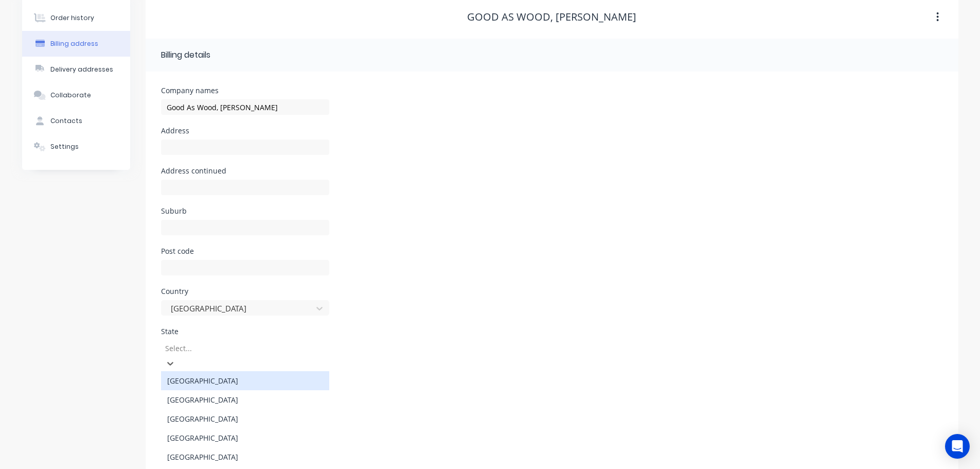 This screenshot has width=980, height=469. Describe the element at coordinates (76, 69) in the screenshot. I see `button: Delivery addresses` at that location.